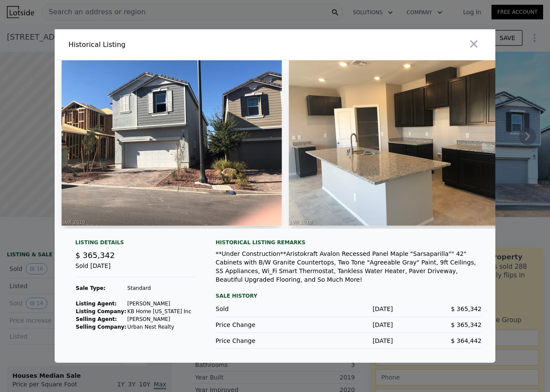 Image resolution: width=550 pixels, height=392 pixels. Describe the element at coordinates (349, 242) in the screenshot. I see `div: Historical Listing remarks` at that location.